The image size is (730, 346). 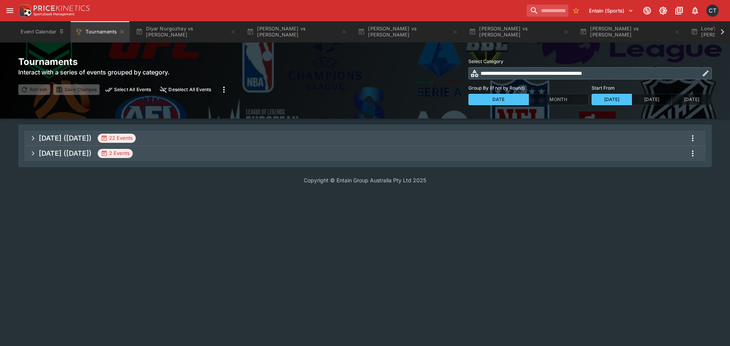 I want to click on button: Notifications, so click(x=695, y=11).